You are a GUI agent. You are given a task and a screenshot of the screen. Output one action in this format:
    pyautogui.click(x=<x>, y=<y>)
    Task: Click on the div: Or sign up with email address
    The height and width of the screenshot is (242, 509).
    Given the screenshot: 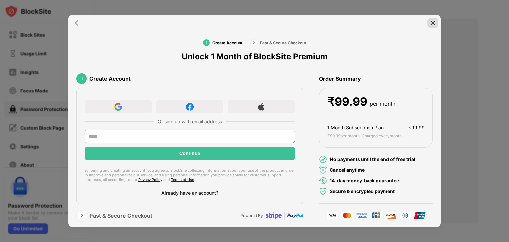 What is the action you would take?
    pyautogui.click(x=190, y=121)
    